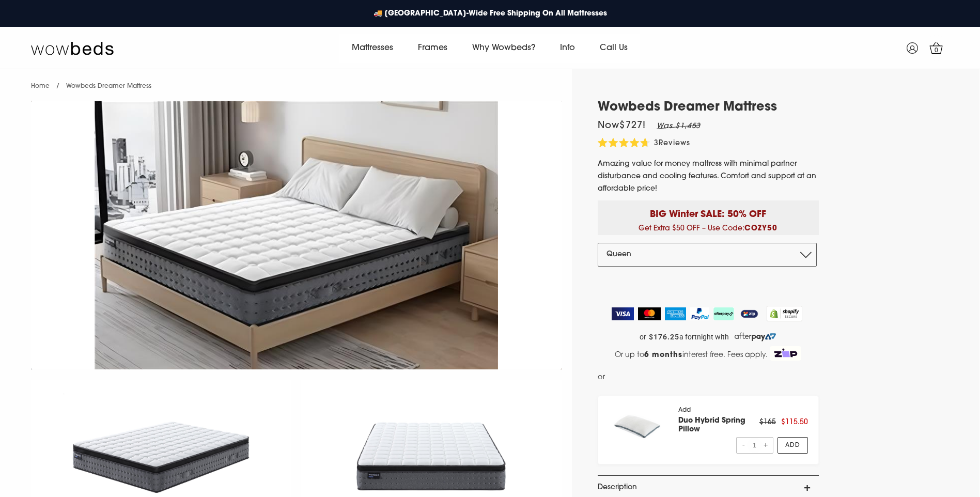 Image resolution: width=980 pixels, height=497 pixels. I want to click on a: Info, so click(567, 48).